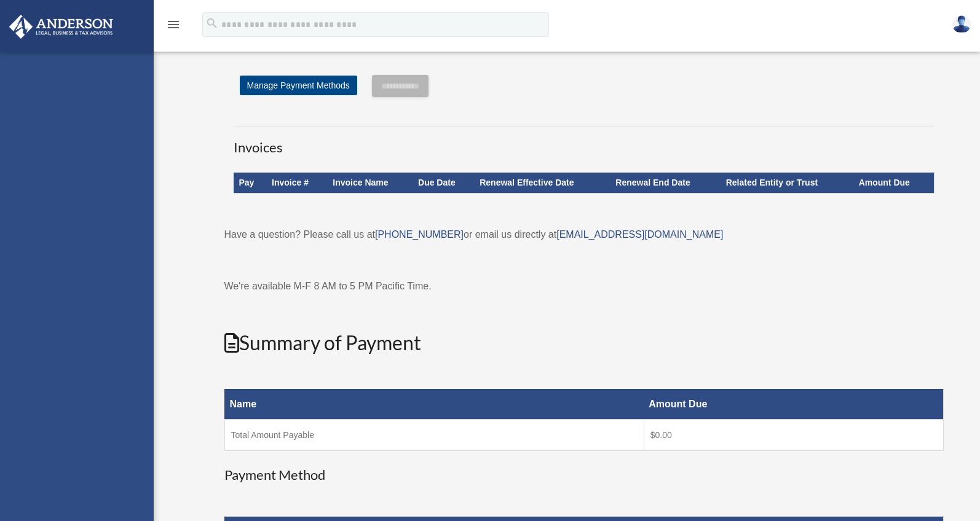 This screenshot has height=521, width=980. I want to click on img: Anderson Advisors Platinum Portal, so click(61, 26).